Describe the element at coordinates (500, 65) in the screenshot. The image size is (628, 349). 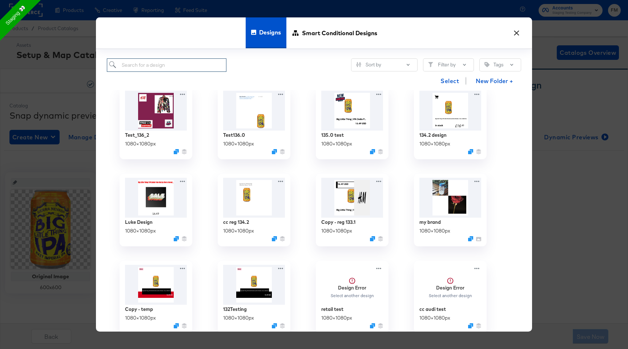
I see `button: TagTags` at that location.